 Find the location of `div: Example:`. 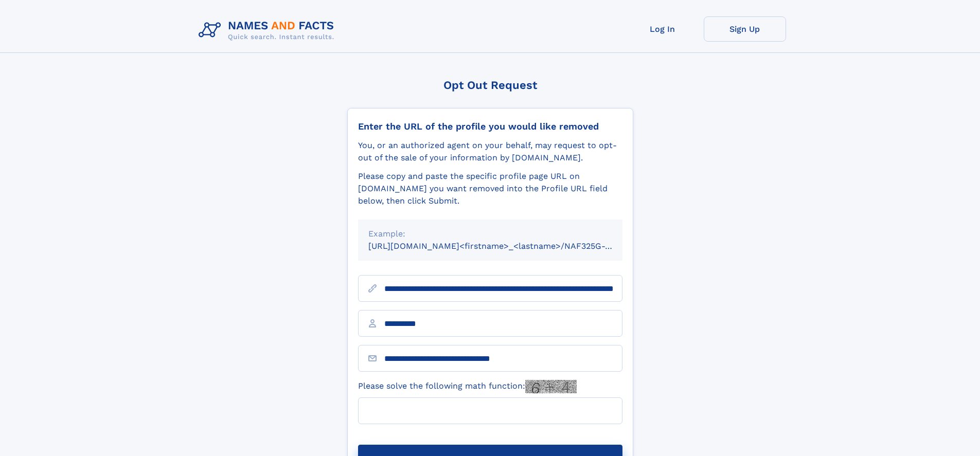

div: Example: is located at coordinates (490, 234).